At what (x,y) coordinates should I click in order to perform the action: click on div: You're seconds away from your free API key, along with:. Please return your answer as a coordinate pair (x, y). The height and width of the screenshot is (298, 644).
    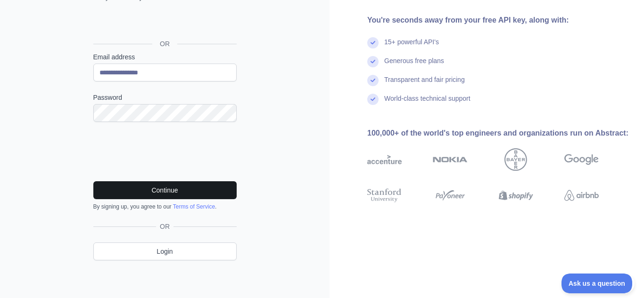
    Looking at the image, I should click on (498, 21).